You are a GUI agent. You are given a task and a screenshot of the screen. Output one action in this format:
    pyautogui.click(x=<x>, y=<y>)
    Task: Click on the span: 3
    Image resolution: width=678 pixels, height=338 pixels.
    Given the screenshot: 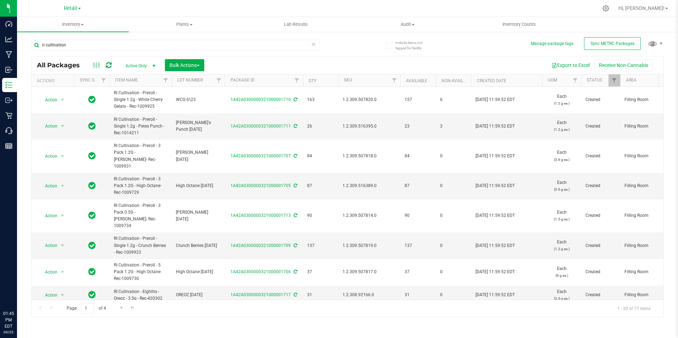 What is the action you would take?
    pyautogui.click(x=454, y=126)
    